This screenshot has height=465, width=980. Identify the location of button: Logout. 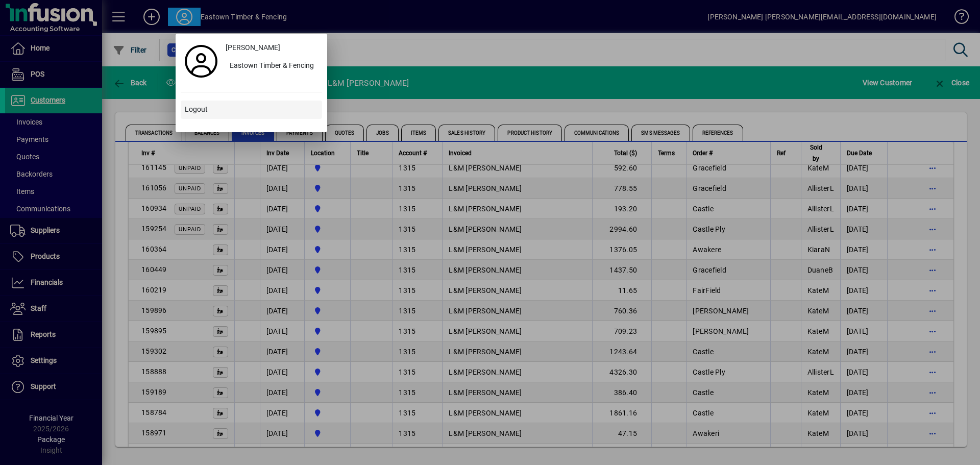
(251, 110).